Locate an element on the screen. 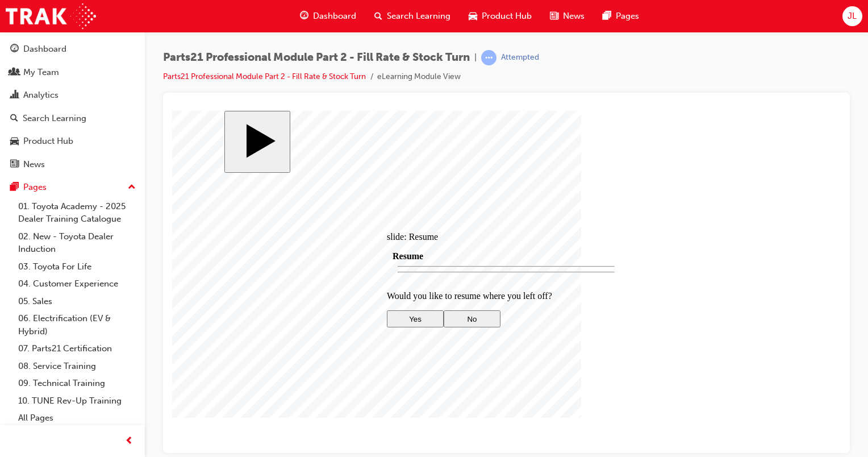 This screenshot has height=457, width=868. div: Search Learning is located at coordinates (55, 119).